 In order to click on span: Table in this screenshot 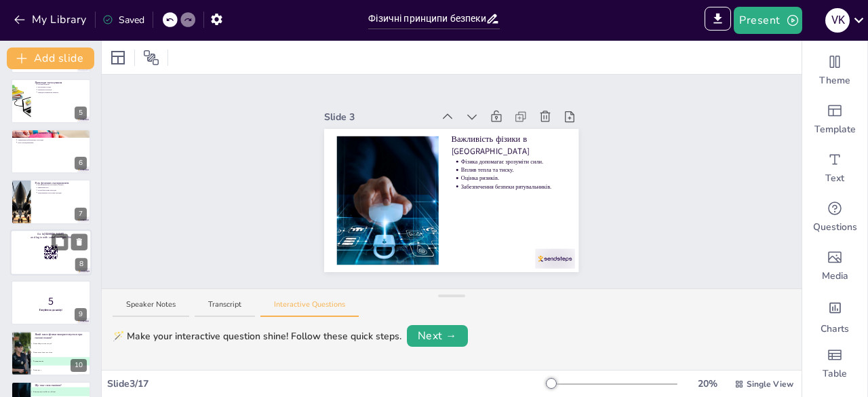, I will do `click(835, 374)`.